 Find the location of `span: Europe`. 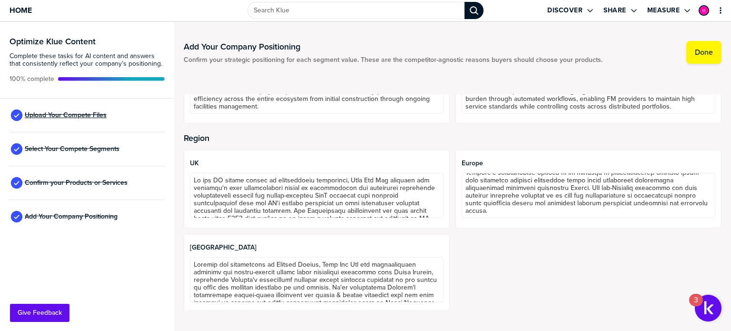

span: Europe is located at coordinates (588, 163).